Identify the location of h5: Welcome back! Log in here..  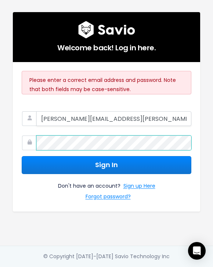
(107, 46).